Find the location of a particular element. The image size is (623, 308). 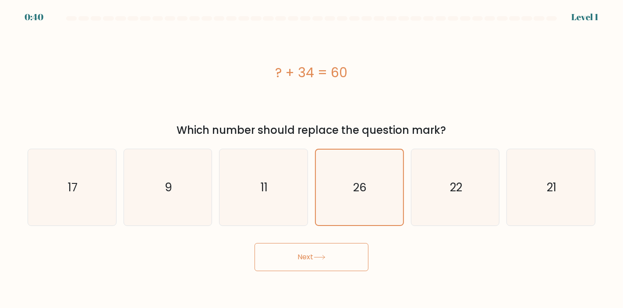

div: Which number should replace the question mark? is located at coordinates (312, 130).